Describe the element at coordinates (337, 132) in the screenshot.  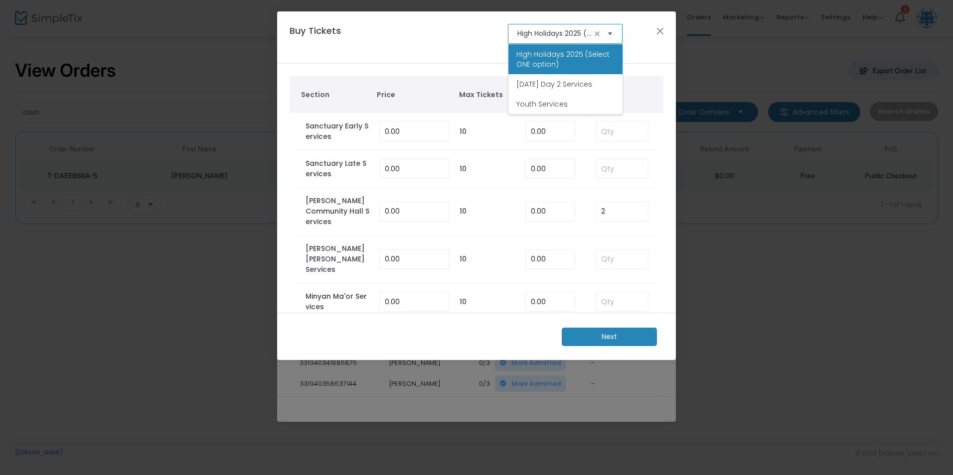
I see `label: Sanctuary Early Services` at that location.